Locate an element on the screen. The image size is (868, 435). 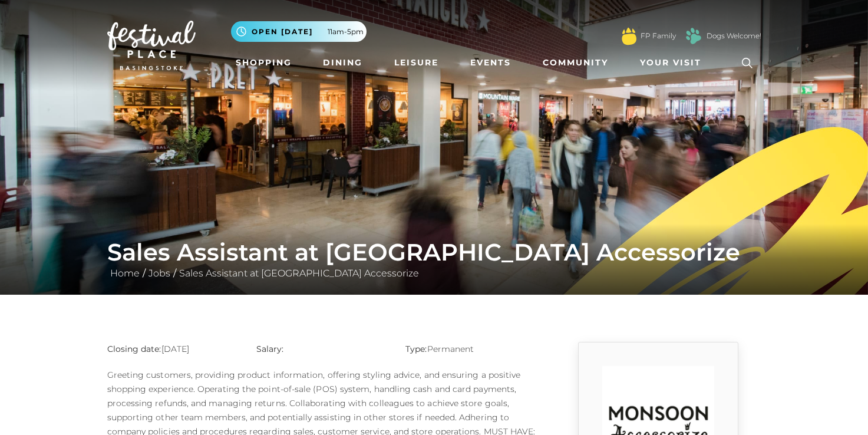
a: Community is located at coordinates (575, 62).